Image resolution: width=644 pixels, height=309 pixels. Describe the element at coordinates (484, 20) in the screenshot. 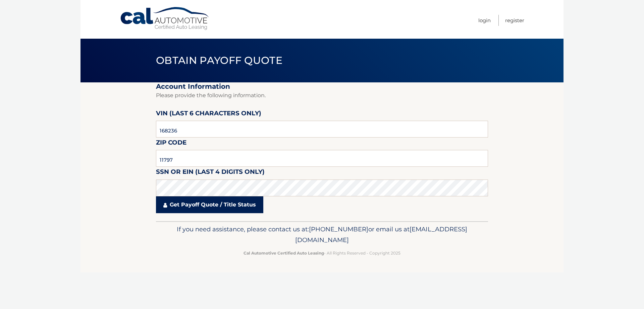

I see `a: Login` at that location.